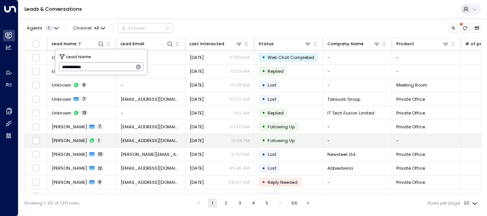  I want to click on button: Customize, so click(453, 28).